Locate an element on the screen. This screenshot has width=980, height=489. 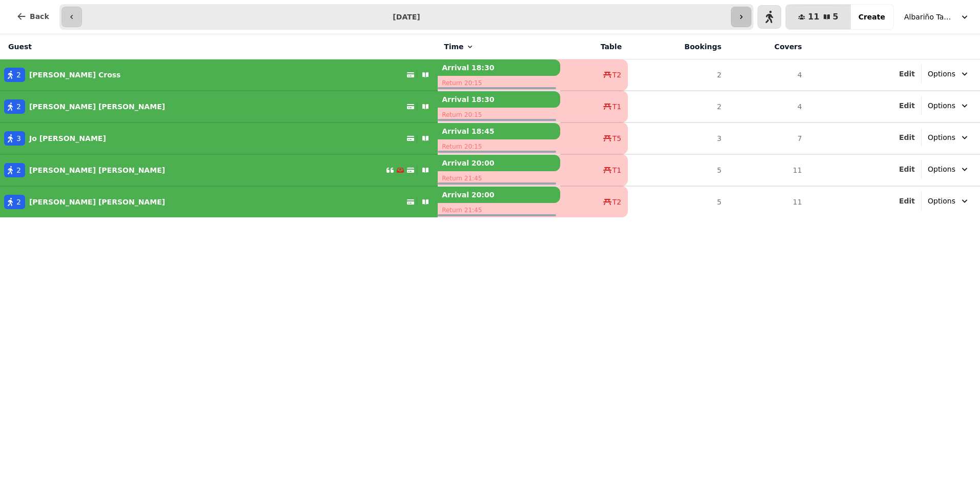
td: 7 is located at coordinates (768, 139).